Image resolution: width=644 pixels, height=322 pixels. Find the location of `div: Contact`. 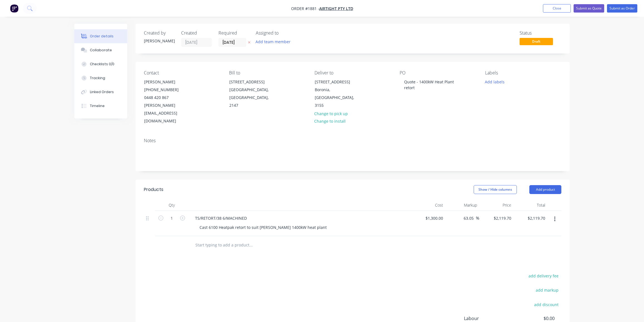

div: Contact is located at coordinates (182, 72).